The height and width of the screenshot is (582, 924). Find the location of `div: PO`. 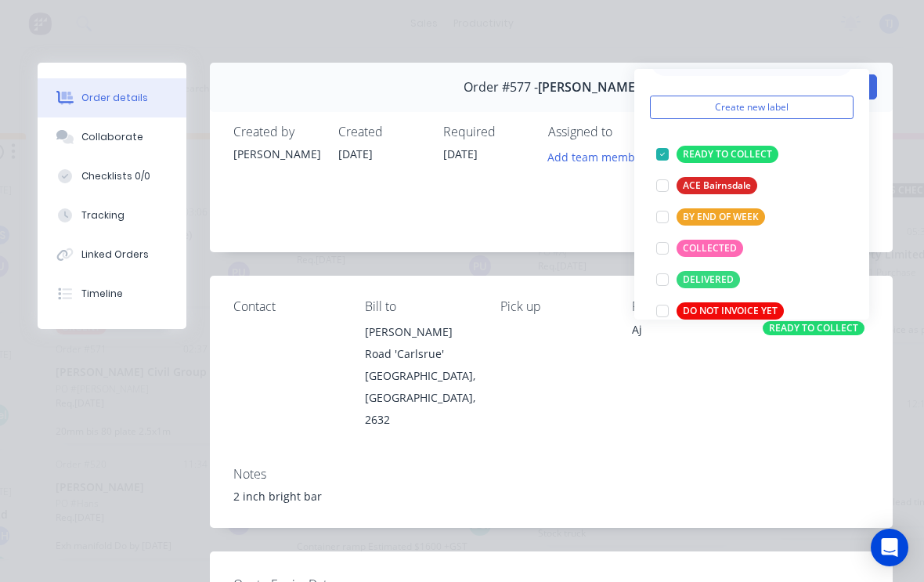

div: PO is located at coordinates (686, 306).